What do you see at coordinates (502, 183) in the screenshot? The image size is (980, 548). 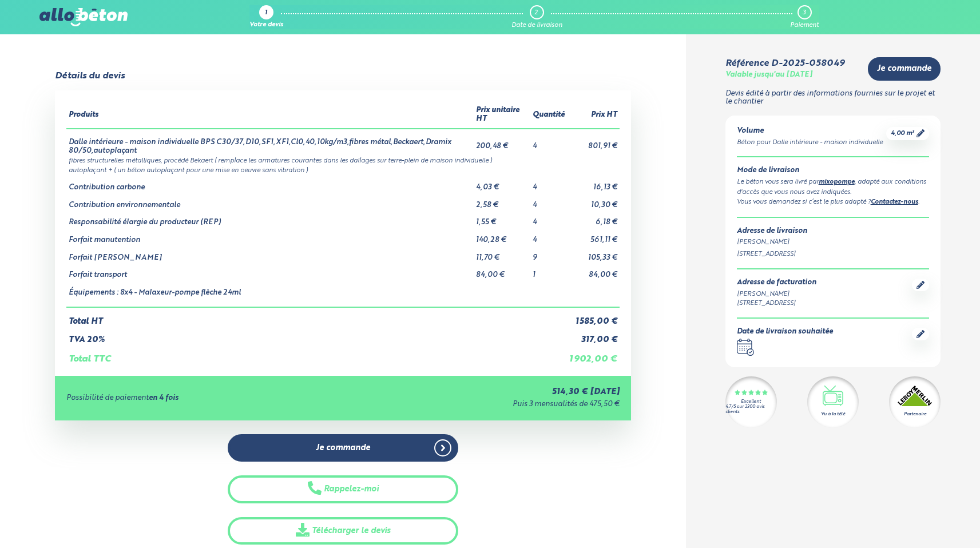 I see `td: 4,03 €` at bounding box center [502, 183].